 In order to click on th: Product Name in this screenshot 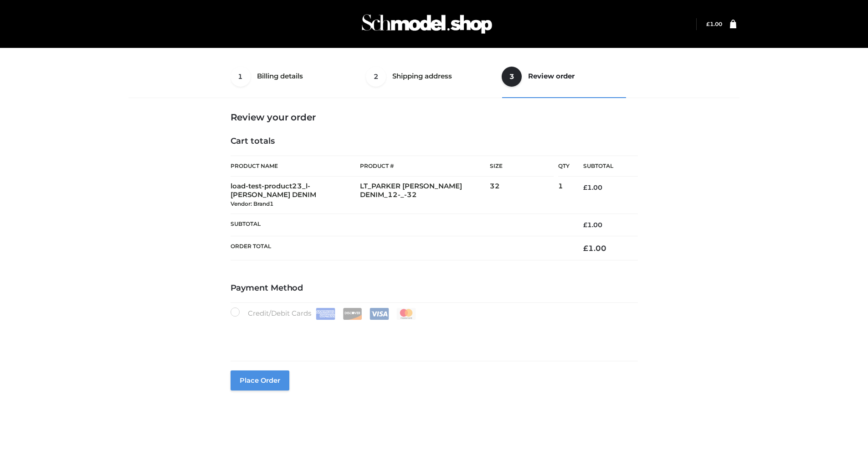, I will do `click(295, 166)`.